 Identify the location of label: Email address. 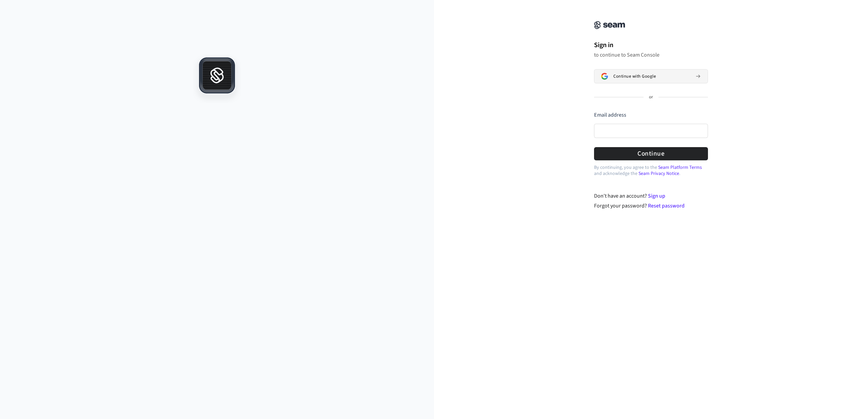
(610, 115).